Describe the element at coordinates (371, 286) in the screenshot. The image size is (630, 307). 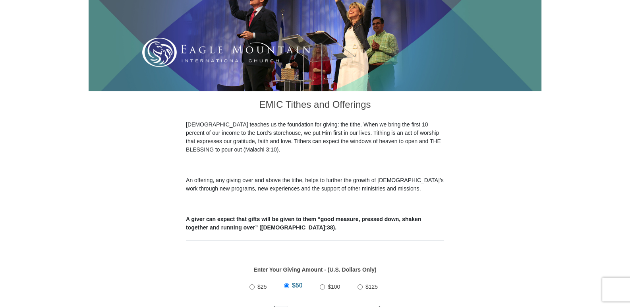
I see `span: $125` at that location.